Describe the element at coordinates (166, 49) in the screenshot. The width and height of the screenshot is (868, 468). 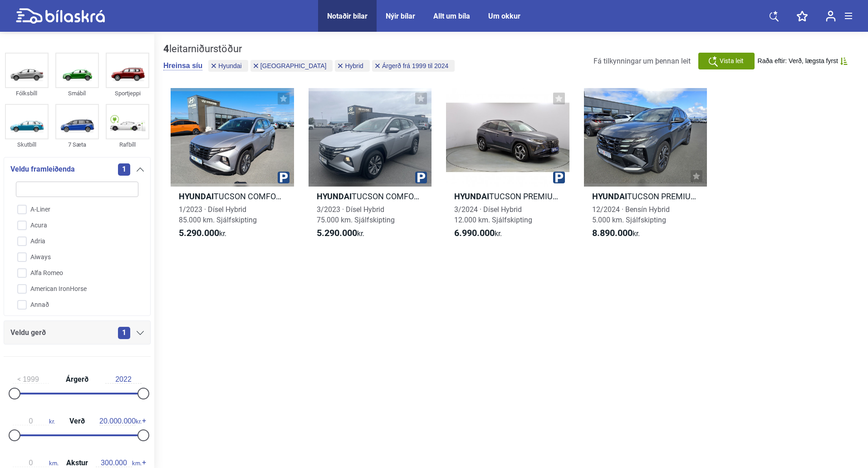
I see `b: 4` at that location.